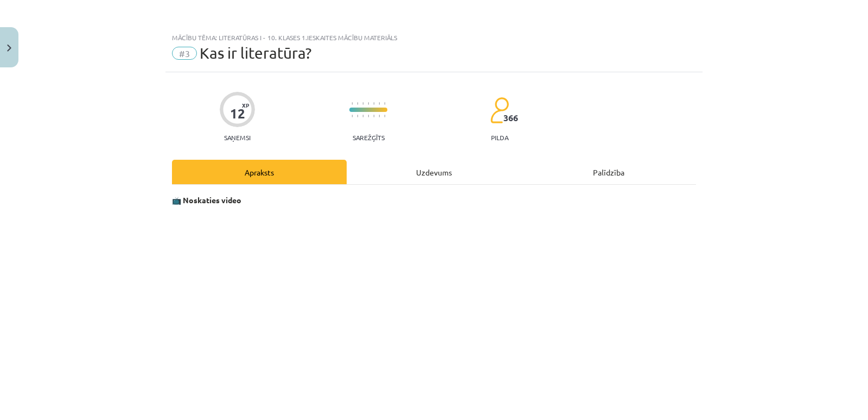 This screenshot has height=420, width=868. What do you see at coordinates (9, 48) in the screenshot?
I see `img: icon-close-lesson-0947bae3869378f0d4975bcd49f059093ad1ed9edebbc8119c70593378902aed.svg` at bounding box center [9, 48].